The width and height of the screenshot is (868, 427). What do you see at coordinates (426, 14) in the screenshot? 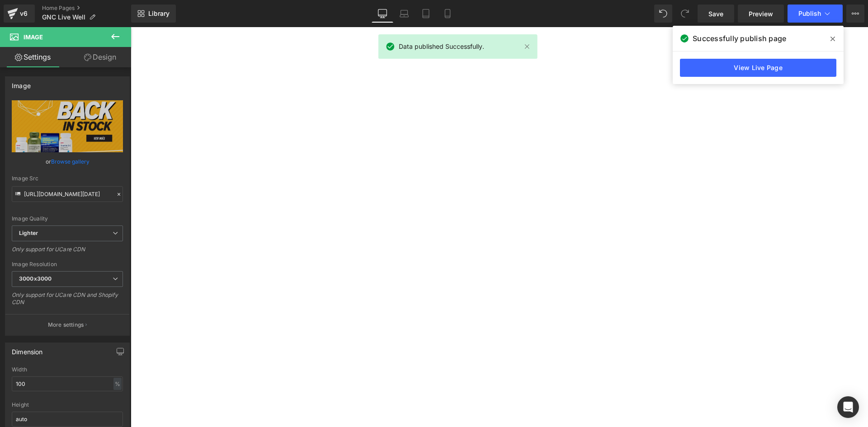
I see `a: Tablet` at bounding box center [426, 14].